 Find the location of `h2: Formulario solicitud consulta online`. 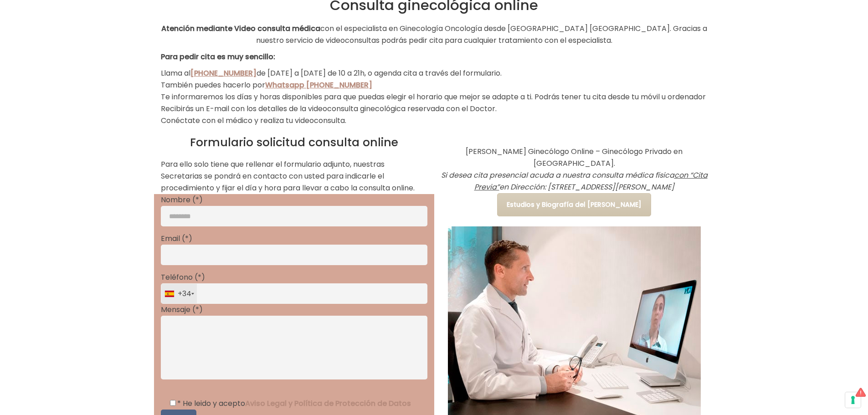

h2: Formulario solicitud consulta online is located at coordinates (294, 143).